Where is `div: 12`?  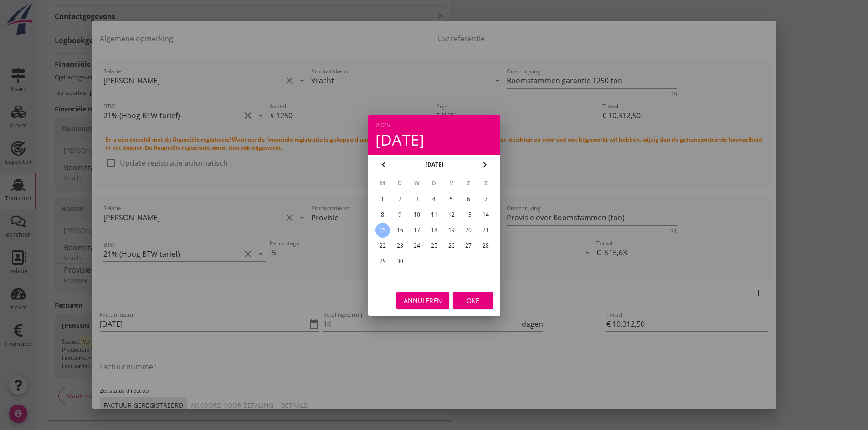 div: 12 is located at coordinates (452, 215).